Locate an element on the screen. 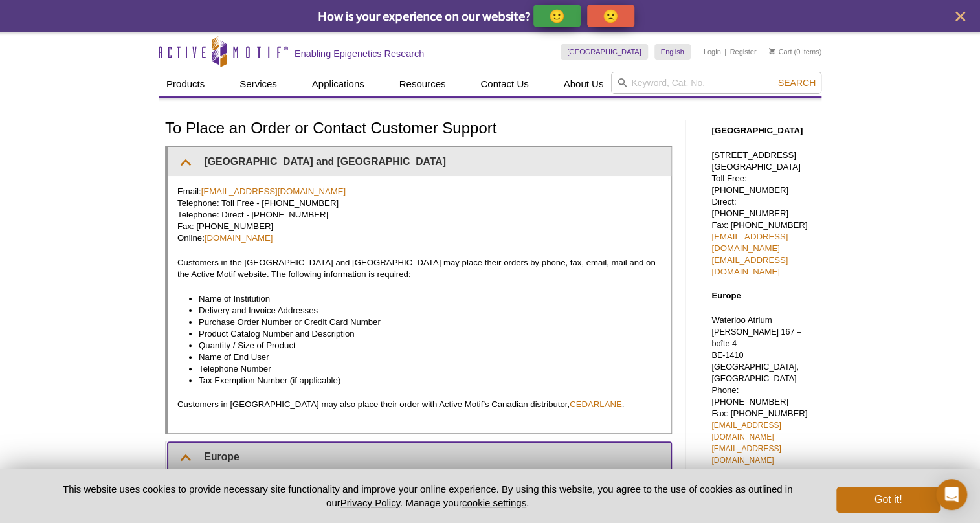 This screenshot has width=980, height=523. a: Privacy Policy is located at coordinates (370, 502).